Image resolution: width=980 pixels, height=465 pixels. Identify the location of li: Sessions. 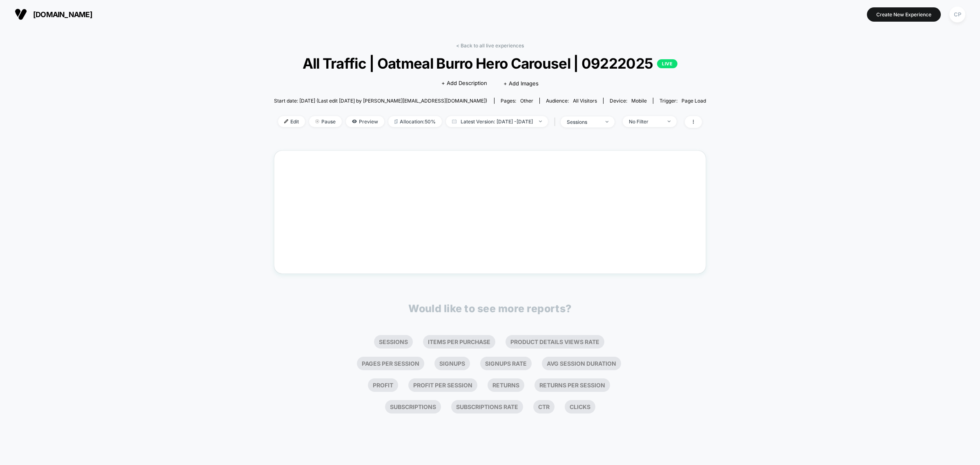
(393, 341).